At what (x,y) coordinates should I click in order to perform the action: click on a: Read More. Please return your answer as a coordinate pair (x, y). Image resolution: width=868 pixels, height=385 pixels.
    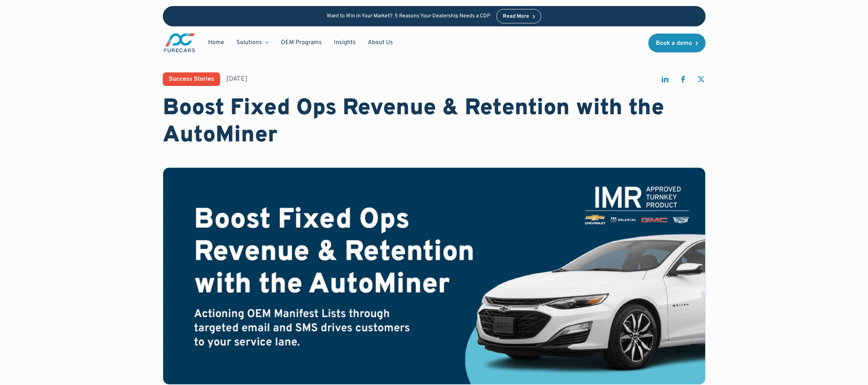
    Looking at the image, I should click on (519, 16).